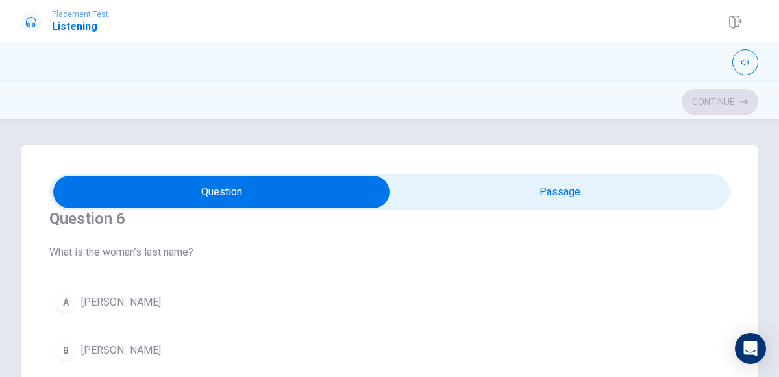 The image size is (779, 377). I want to click on h4: Question 6, so click(389, 219).